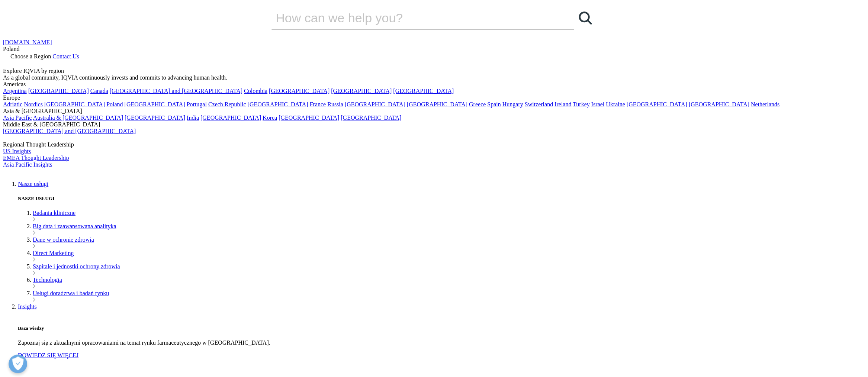 The width and height of the screenshot is (868, 377). What do you see at coordinates (563, 104) in the screenshot?
I see `a: Ireland` at bounding box center [563, 104].